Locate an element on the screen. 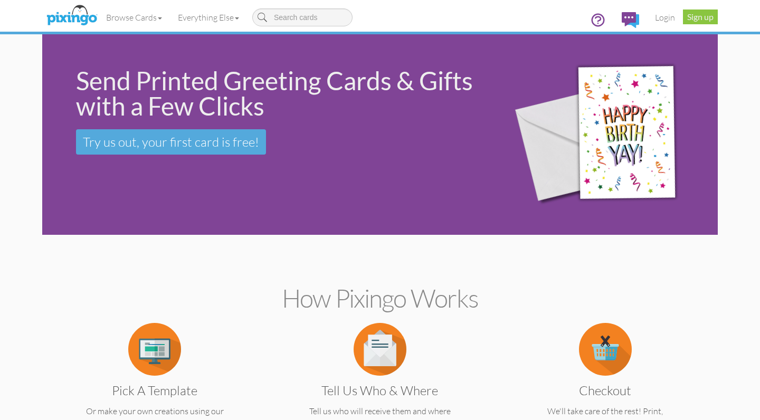 This screenshot has height=420, width=760. a: Everything Else is located at coordinates (208, 17).